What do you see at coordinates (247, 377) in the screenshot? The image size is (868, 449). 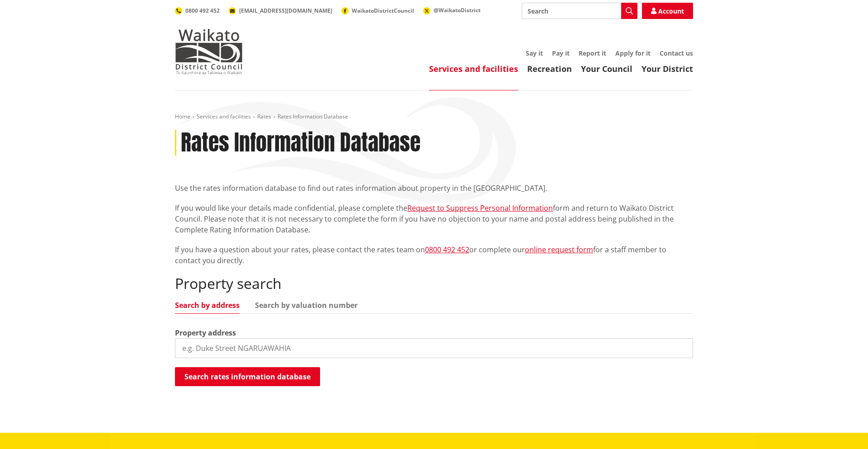 I see `button: Search rates information database` at bounding box center [247, 377].